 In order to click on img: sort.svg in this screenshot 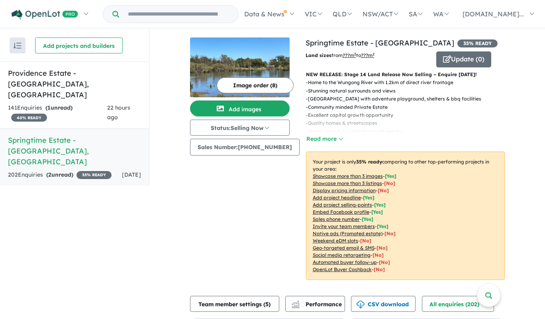, I will do `click(18, 45)`.